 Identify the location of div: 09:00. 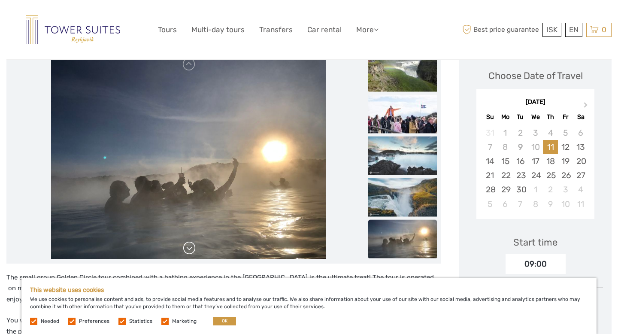
(535, 264).